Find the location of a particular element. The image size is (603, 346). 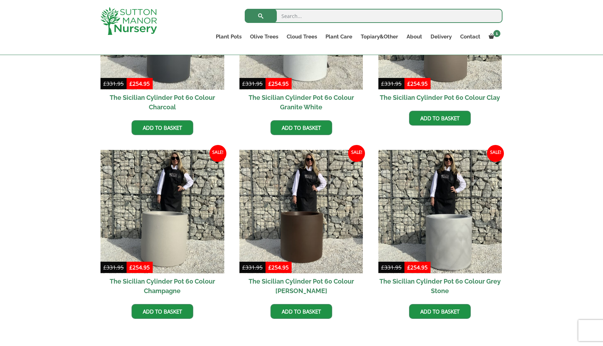

a: Add to basket: “The Sicilian Cylinder Pot 60 Colour Charcoal” is located at coordinates (162, 128).